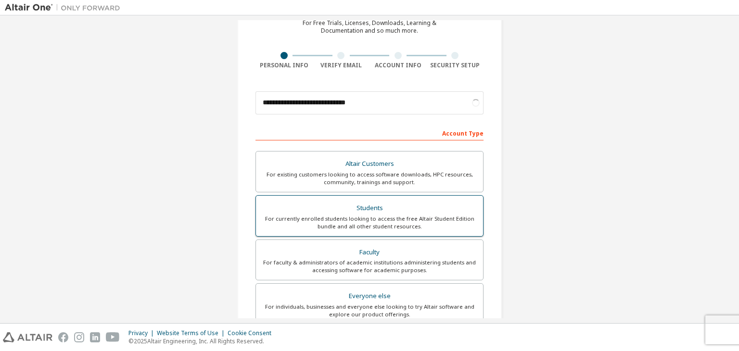 This screenshot has height=351, width=739. What do you see at coordinates (370, 27) in the screenshot?
I see `div: For Free Trials, Licenses, Downloads, Learning & Documentation and so much more.` at bounding box center [370, 27].